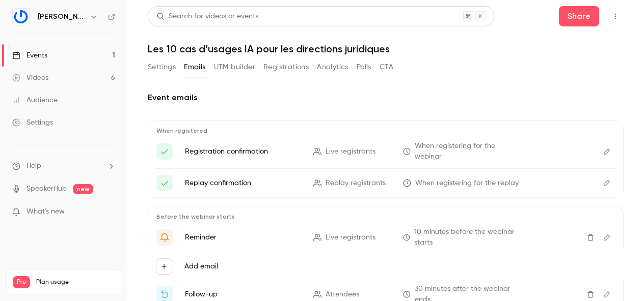 The image size is (644, 301). Describe the element at coordinates (386, 151) in the screenshot. I see `li: Voici votre lien vers {{ event_name }}!` at that location.